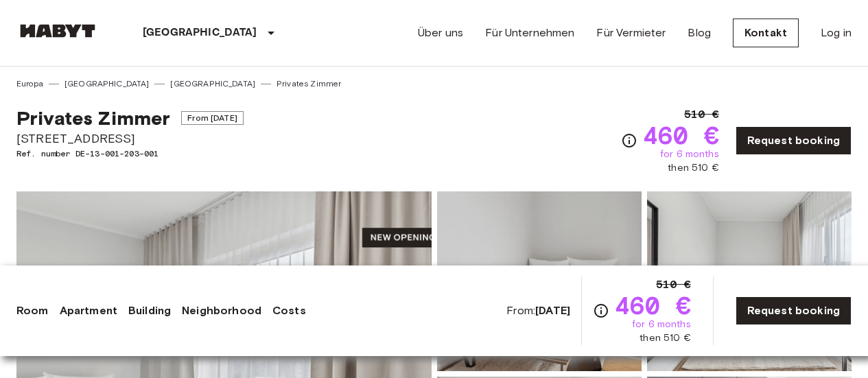 The width and height of the screenshot is (868, 378). Describe the element at coordinates (631, 33) in the screenshot. I see `a: Für Vermieter` at that location.